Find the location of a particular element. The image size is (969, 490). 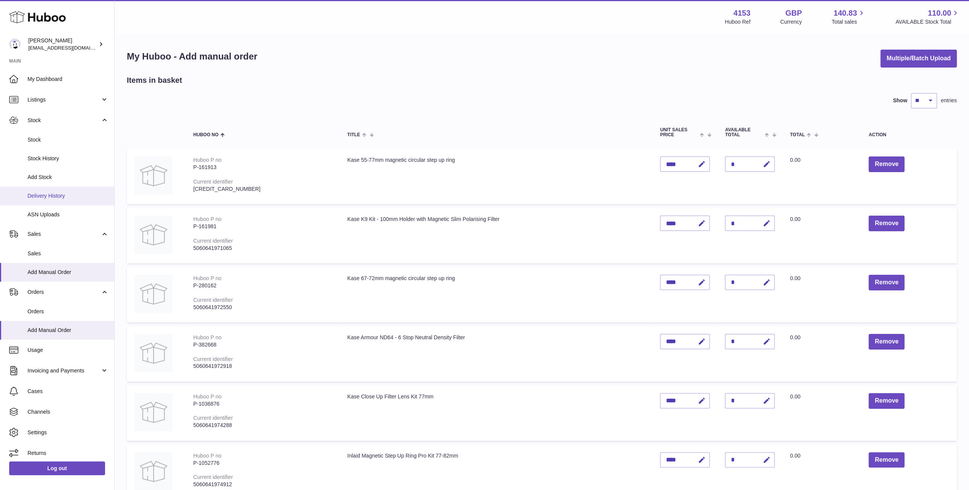

span: Usage is located at coordinates (68, 350).